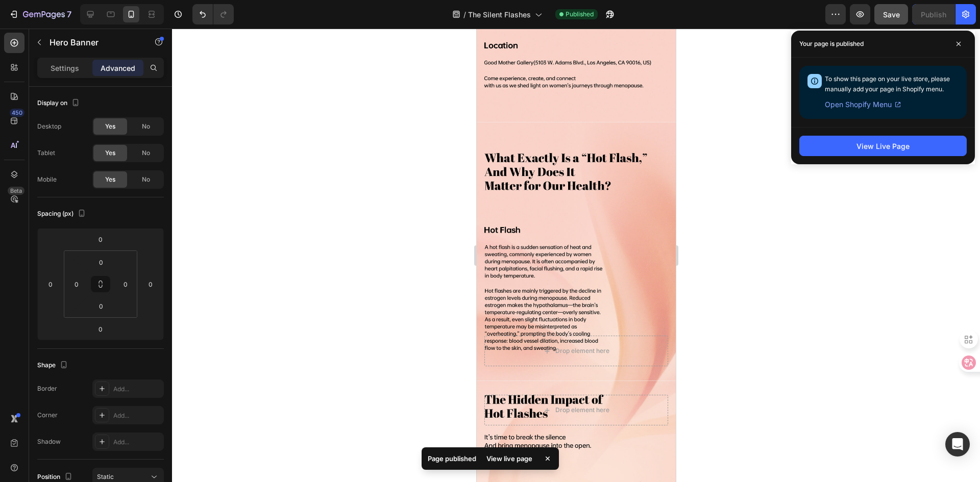  I want to click on button: 7, so click(40, 14).